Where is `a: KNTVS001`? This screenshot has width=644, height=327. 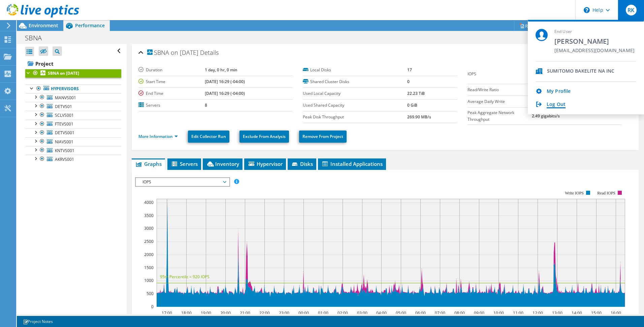 a: KNTVS001 is located at coordinates (73, 151).